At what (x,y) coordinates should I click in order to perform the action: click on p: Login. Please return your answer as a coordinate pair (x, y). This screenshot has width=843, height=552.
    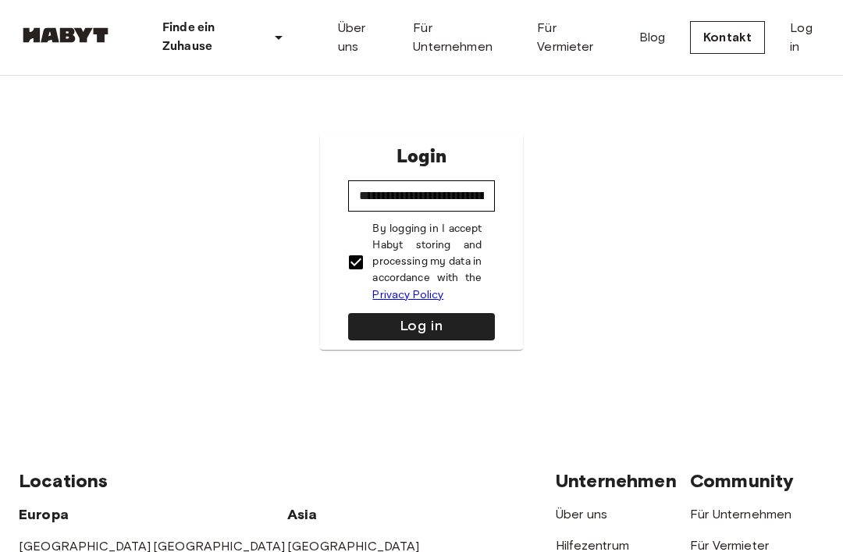
    Looking at the image, I should click on (422, 157).